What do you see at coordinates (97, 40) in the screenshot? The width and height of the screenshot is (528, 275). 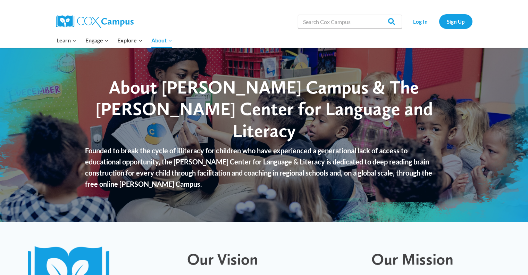 I see `span: Engage` at bounding box center [97, 40].